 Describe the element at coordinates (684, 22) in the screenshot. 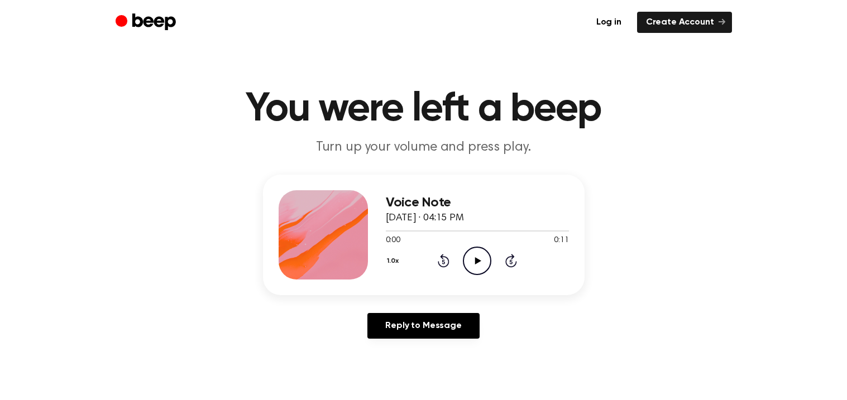

I see `a: Create Account` at that location.